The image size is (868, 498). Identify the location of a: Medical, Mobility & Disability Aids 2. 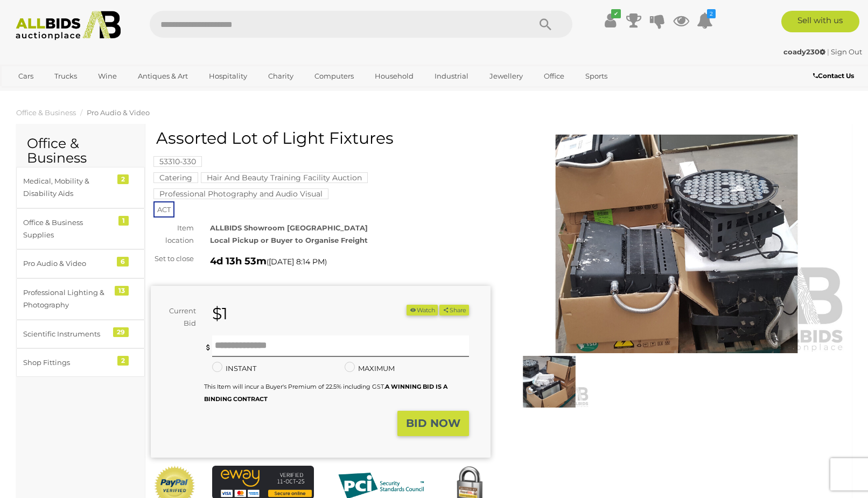
(80, 188).